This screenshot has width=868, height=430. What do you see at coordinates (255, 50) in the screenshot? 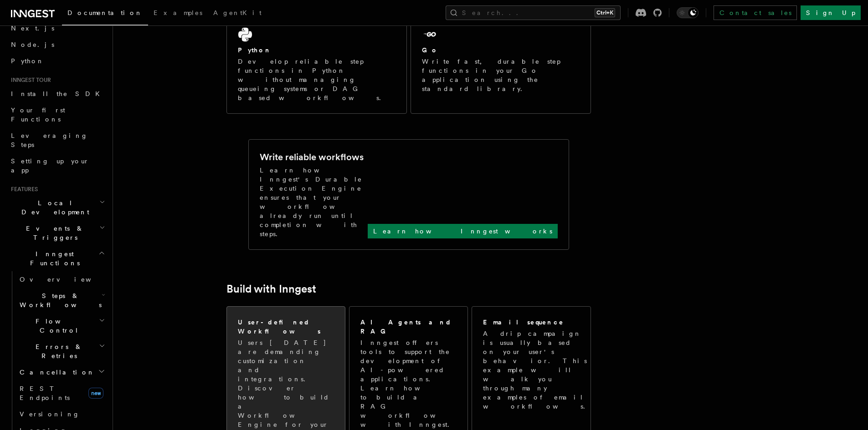
I see `h2: Python` at bounding box center [255, 50].